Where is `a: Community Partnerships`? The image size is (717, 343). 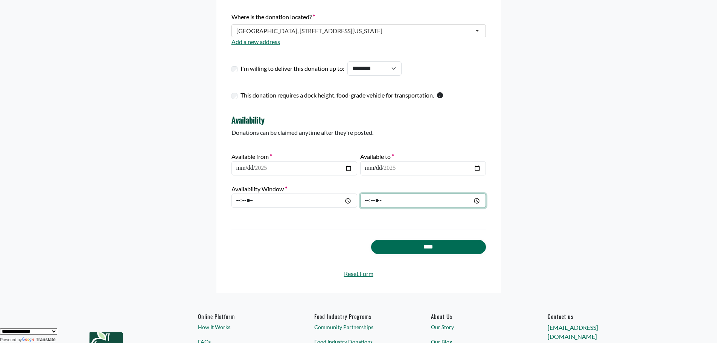 a: Community Partnerships is located at coordinates (358, 327).